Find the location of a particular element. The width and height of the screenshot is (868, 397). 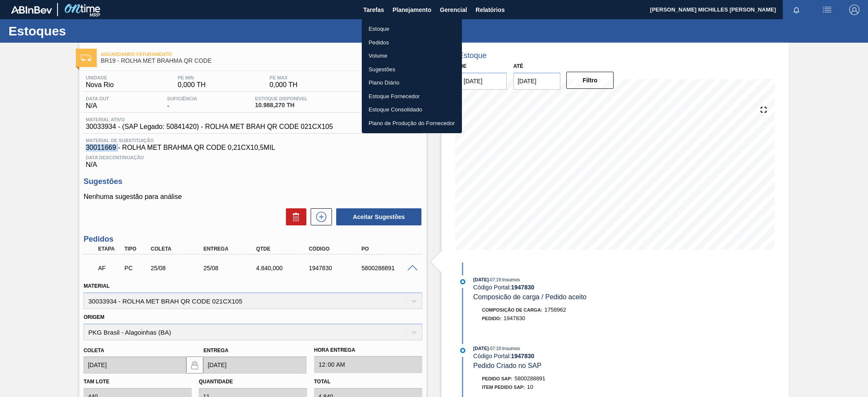

li: Volume is located at coordinates (412, 56).